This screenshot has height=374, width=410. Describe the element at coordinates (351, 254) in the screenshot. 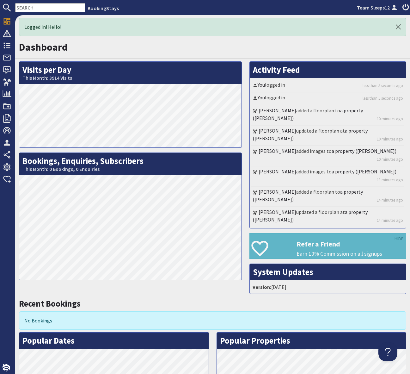

I see `p: Earn 10% Commission on all signups` at that location.